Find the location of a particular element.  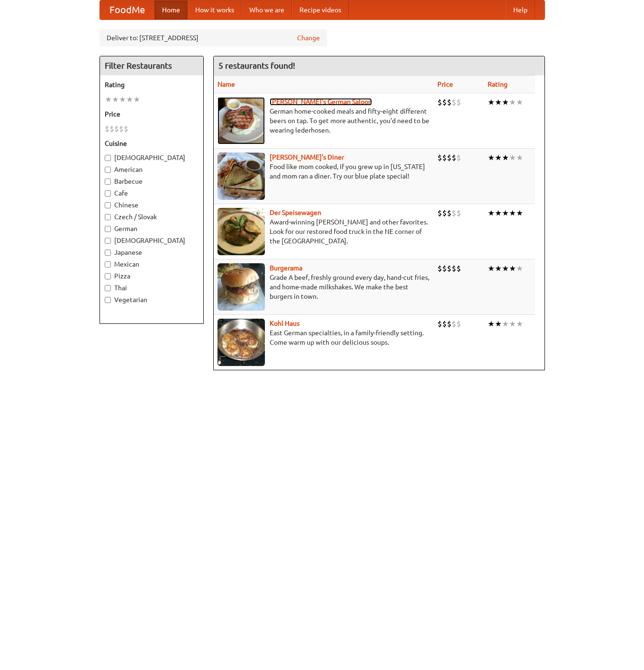

p: East German specialties, in a family-friendly setting. Come warm up with our delicious soups. is located at coordinates (324, 337).